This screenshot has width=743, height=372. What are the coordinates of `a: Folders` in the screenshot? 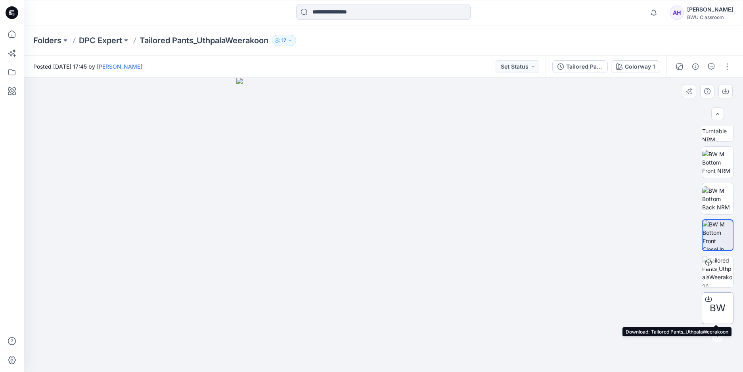 It's located at (47, 40).